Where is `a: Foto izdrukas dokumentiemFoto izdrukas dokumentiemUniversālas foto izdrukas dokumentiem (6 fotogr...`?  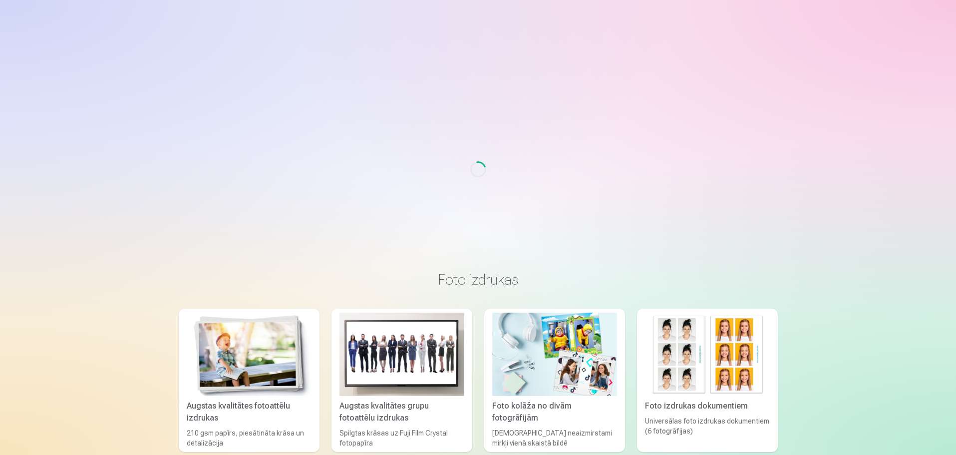 a: Foto izdrukas dokumentiemFoto izdrukas dokumentiemUniversālas foto izdrukas dokumentiem (6 fotogr... is located at coordinates (707, 380).